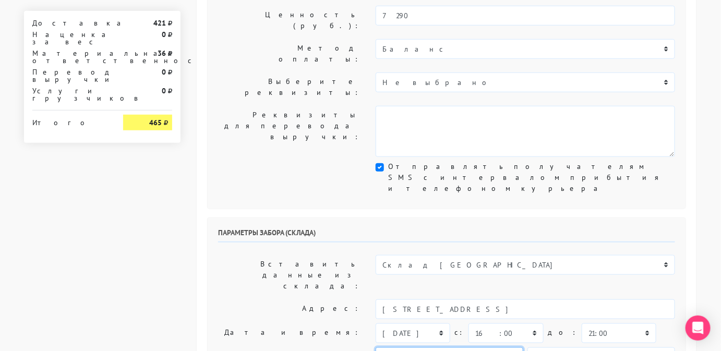  What do you see at coordinates (70, 38) in the screenshot?
I see `div: Наценка за вес` at bounding box center [70, 38].